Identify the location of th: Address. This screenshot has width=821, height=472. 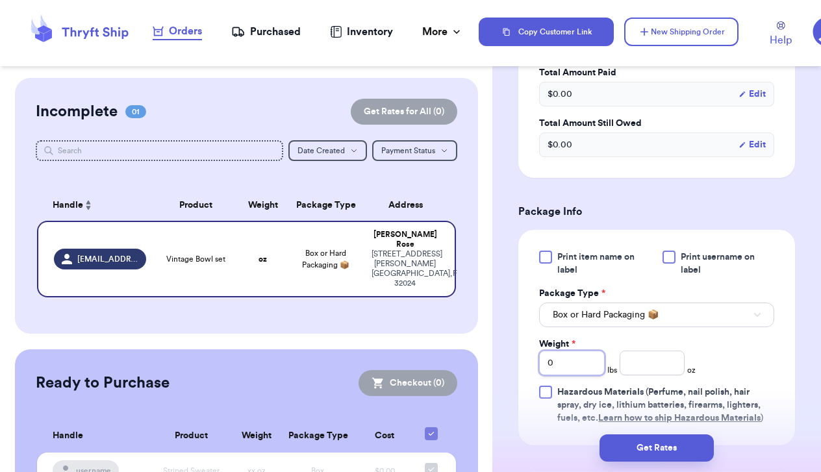
(410, 205).